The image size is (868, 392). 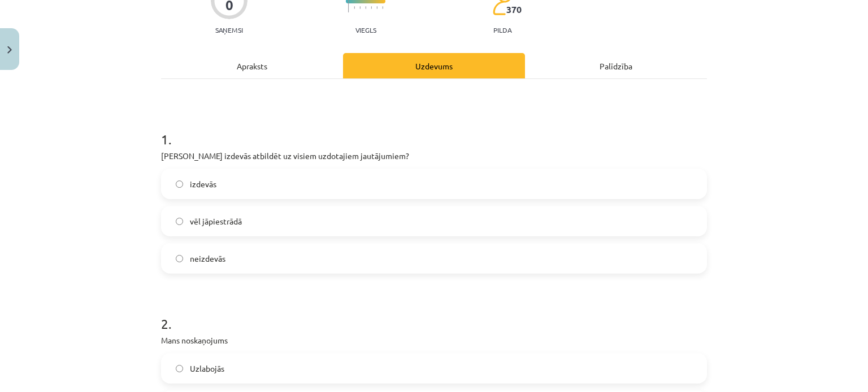 I want to click on div: Uzdevums, so click(x=434, y=66).